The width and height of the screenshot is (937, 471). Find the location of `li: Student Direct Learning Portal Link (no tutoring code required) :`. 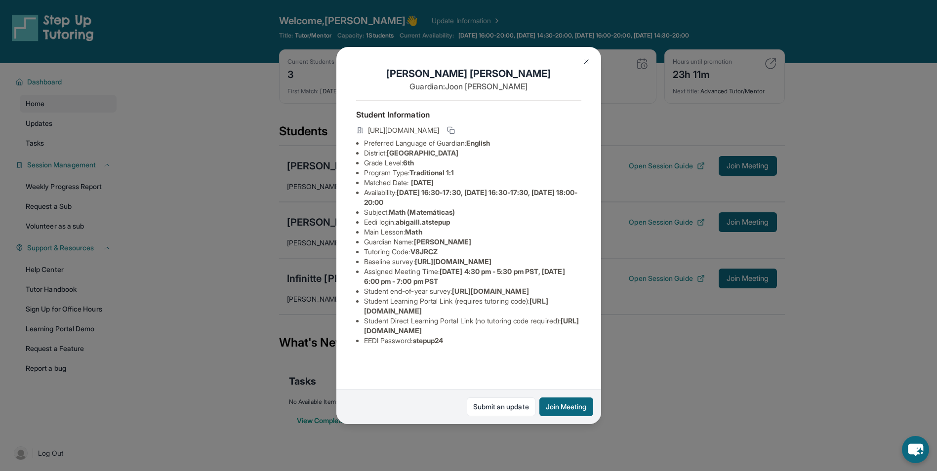

li: Student Direct Learning Portal Link (no tutoring code required) : is located at coordinates (473, 326).